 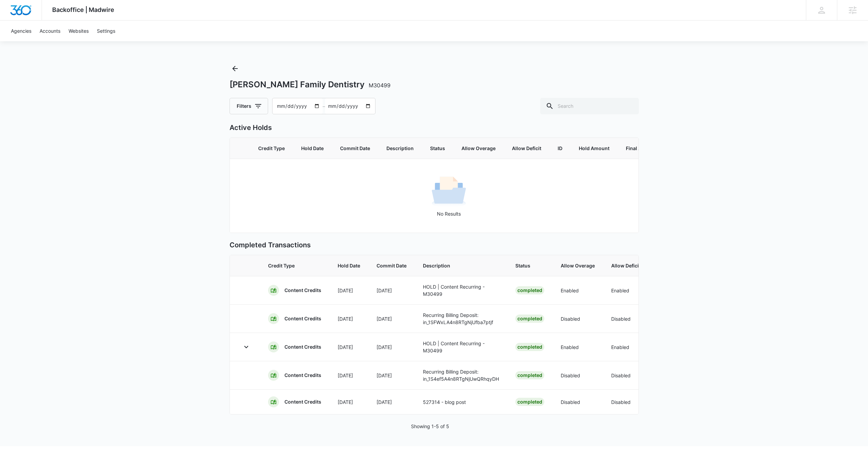 I want to click on p: Active Holds, so click(x=434, y=128).